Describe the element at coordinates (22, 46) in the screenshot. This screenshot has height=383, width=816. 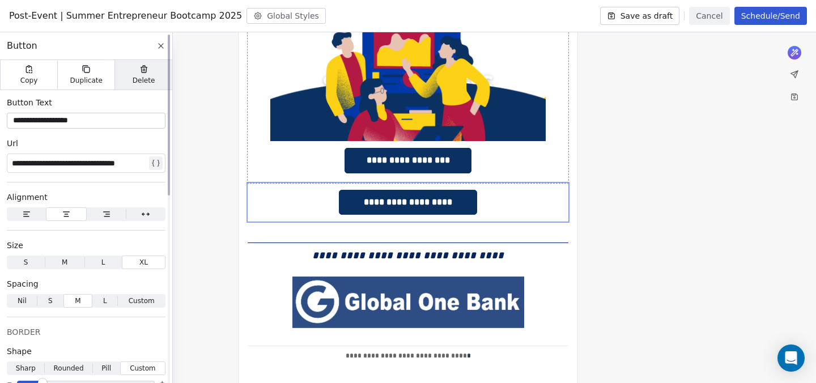
I see `span: Button` at that location.